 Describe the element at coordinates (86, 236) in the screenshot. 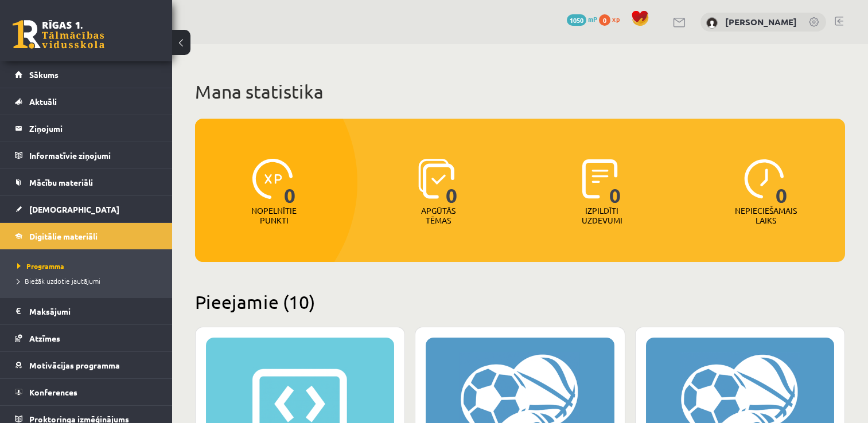

I see `a: Digitālie materiāli` at that location.